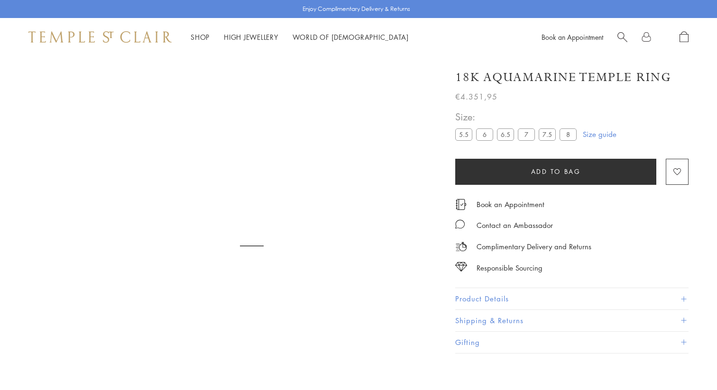  I want to click on label: 6.5, so click(505, 134).